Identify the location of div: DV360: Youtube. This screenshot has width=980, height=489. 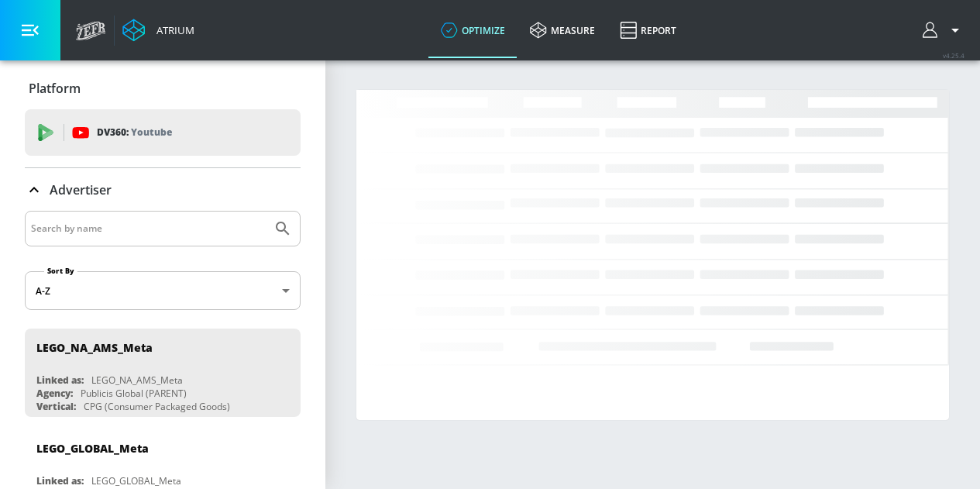
(163, 132).